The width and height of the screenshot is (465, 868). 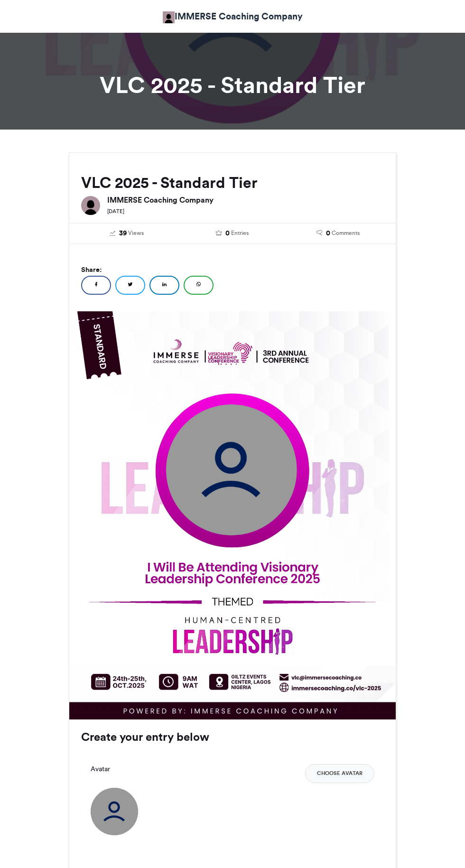 I want to click on span: Entries, so click(x=240, y=233).